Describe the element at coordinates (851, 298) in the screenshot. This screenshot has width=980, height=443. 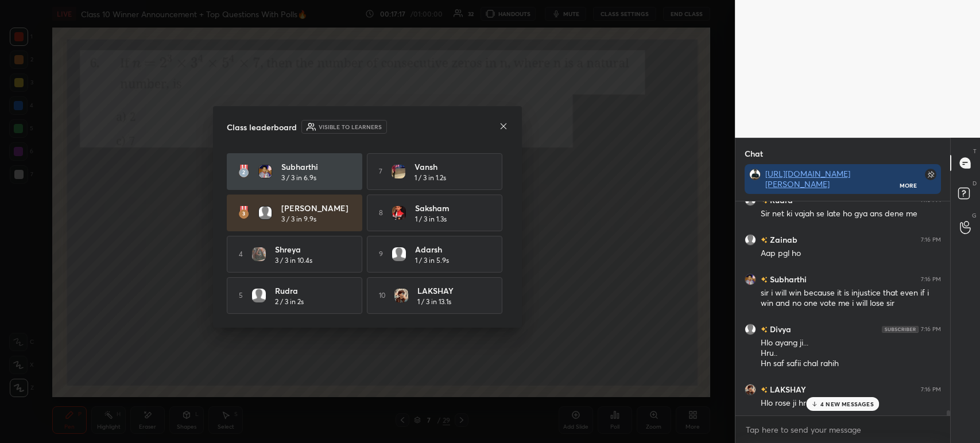
I see `div: sir i will win because it is injustice that even if i win and no one vote me i will lose sir` at that location.